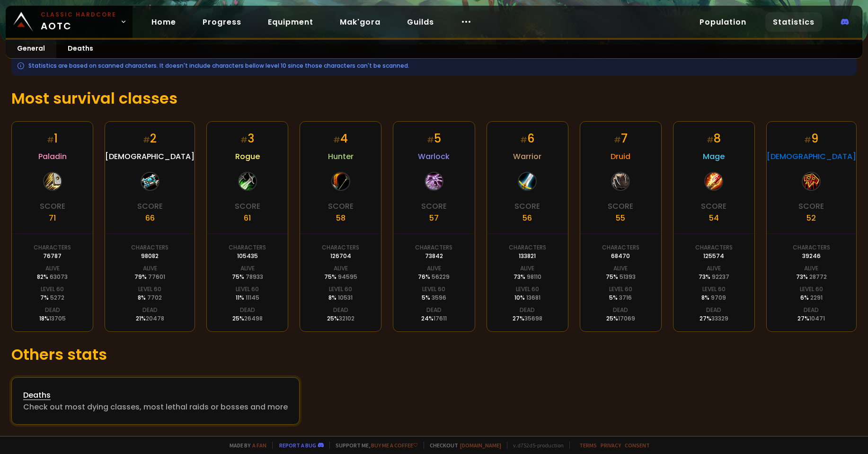 The height and width of the screenshot is (454, 868). What do you see at coordinates (164, 22) in the screenshot?
I see `a: Home` at bounding box center [164, 22].